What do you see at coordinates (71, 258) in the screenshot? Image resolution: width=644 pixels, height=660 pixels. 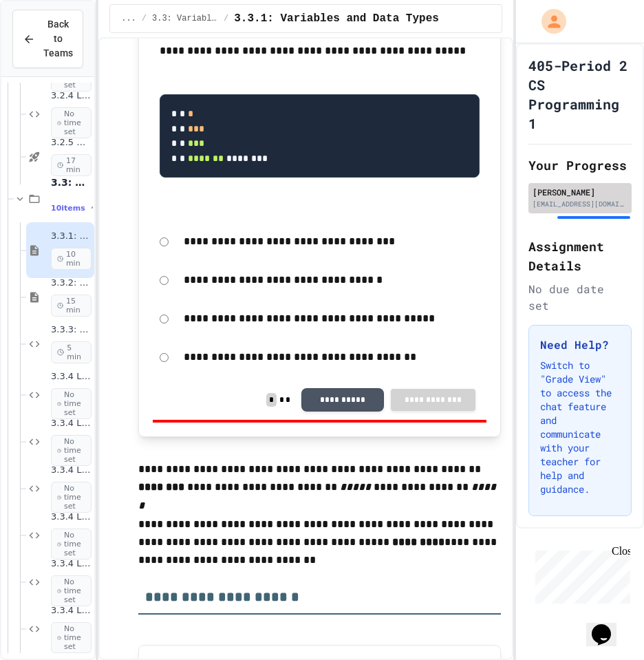 I see `span: 10 min` at bounding box center [71, 258].